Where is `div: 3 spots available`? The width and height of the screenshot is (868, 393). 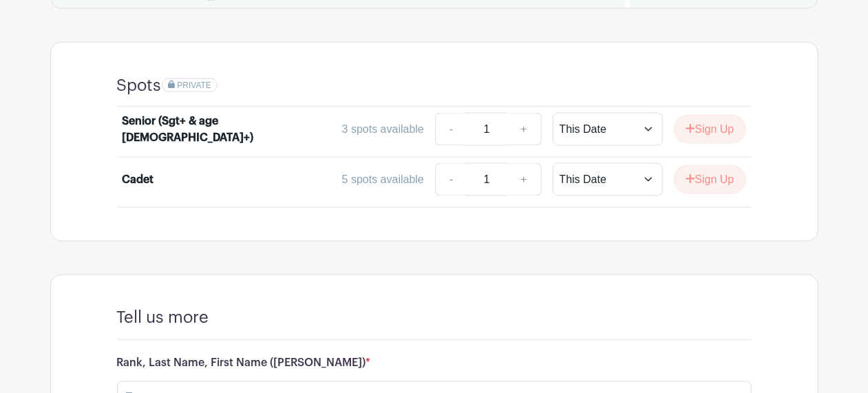 div: 3 spots available is located at coordinates (382, 130).